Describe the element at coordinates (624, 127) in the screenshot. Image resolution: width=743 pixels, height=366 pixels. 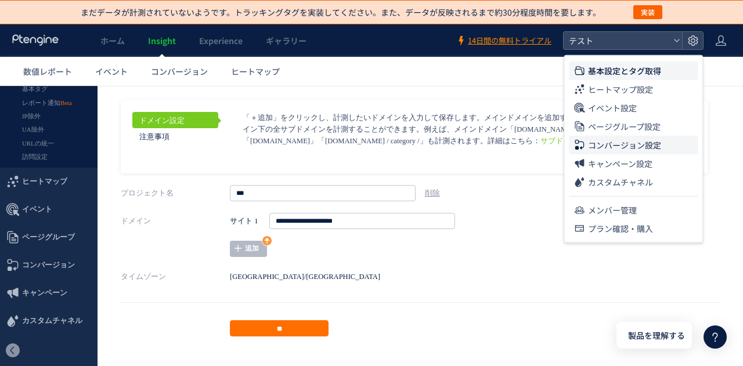
I see `span: ページグループ設定` at that location.